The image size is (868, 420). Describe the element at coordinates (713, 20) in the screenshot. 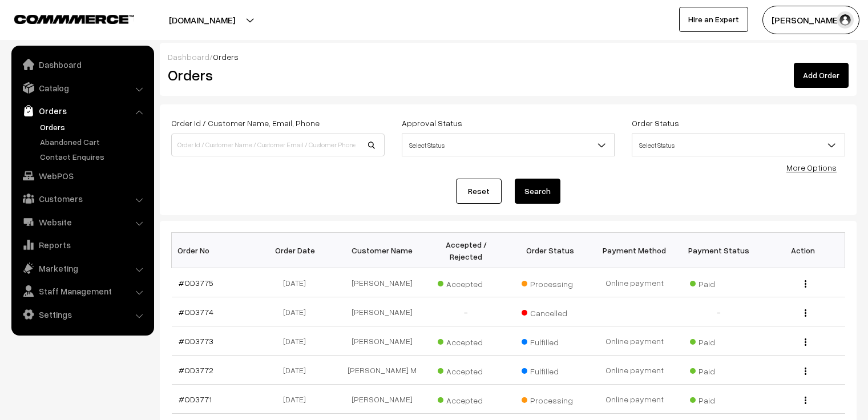

I see `a: Hire an Expert` at that location.